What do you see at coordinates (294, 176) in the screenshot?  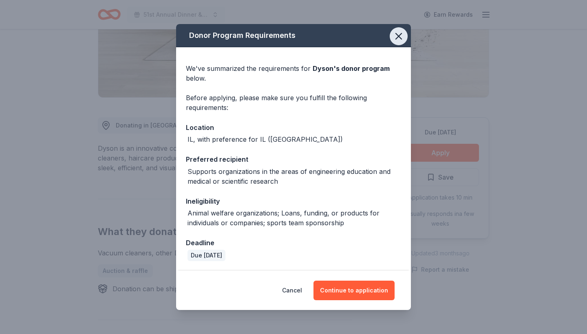 I see `div: Supports organizations in the areas of engineering education and medical or scientific research` at bounding box center [294, 176].